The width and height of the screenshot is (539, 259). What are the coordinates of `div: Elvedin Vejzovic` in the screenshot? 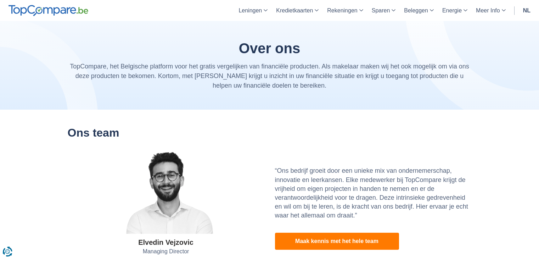 It's located at (166, 242).